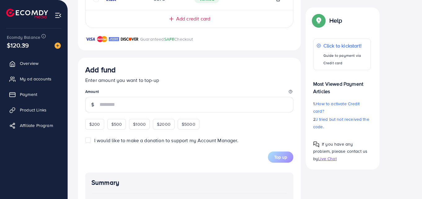  Describe the element at coordinates (58, 15) in the screenshot. I see `img: menu` at that location.